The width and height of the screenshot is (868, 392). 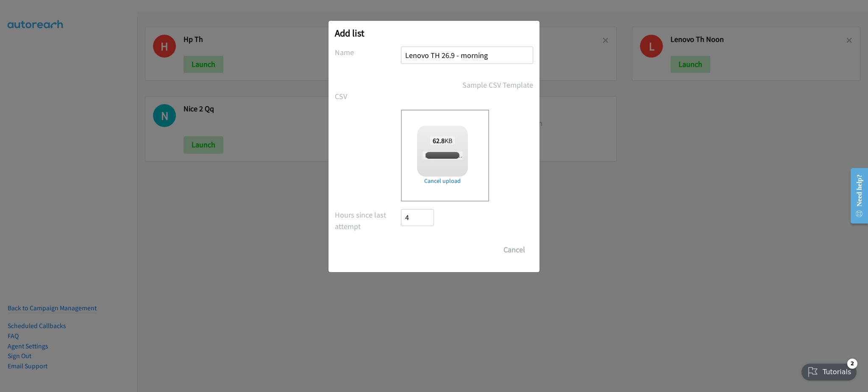 What do you see at coordinates (368, 221) in the screenshot?
I see `label: Hours since last attempt` at bounding box center [368, 221].